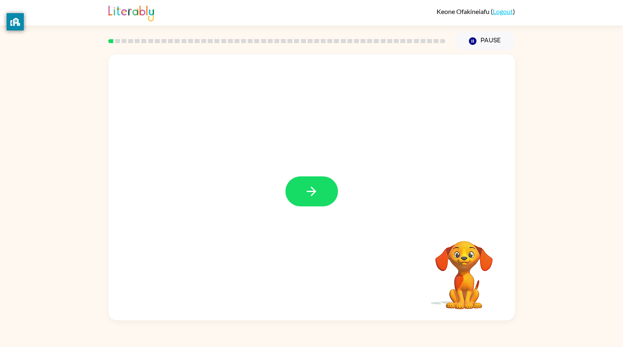 The image size is (623, 347). Describe the element at coordinates (131, 12) in the screenshot. I see `img: Literably` at that location.